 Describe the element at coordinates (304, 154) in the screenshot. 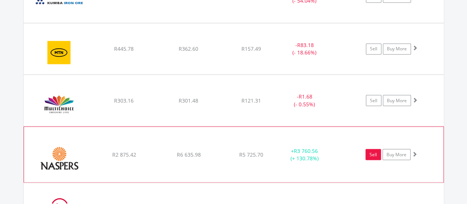

I see `div: + (+ 130.78%)` at that location.